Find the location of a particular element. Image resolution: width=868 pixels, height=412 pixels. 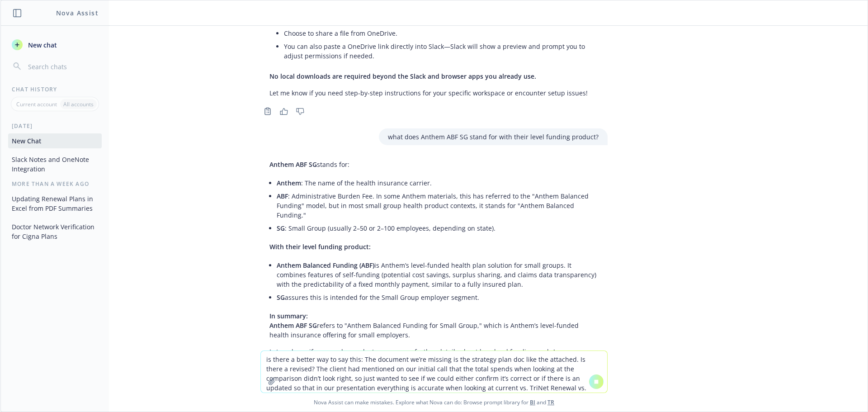

svg: Copy to clipboard is located at coordinates (267, 111).